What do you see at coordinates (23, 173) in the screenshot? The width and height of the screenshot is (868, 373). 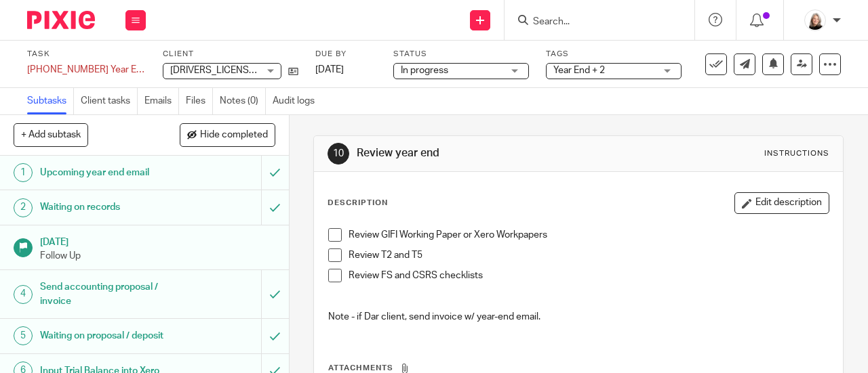 I see `div: 1` at bounding box center [23, 173].